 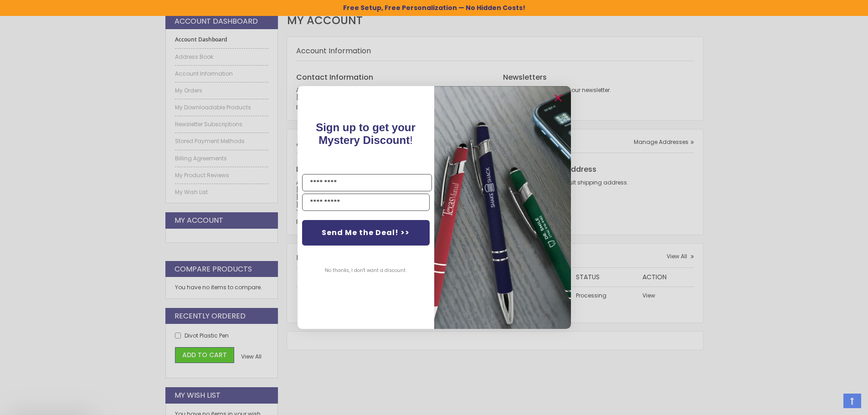 I want to click on img: pop-up-image, so click(x=502, y=208).